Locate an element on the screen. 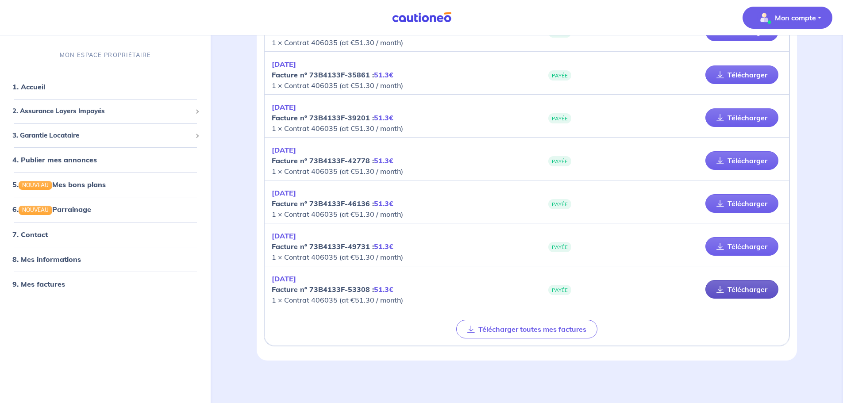  div: 5.NOUVEAUMes bons plans is located at coordinates (105, 185).